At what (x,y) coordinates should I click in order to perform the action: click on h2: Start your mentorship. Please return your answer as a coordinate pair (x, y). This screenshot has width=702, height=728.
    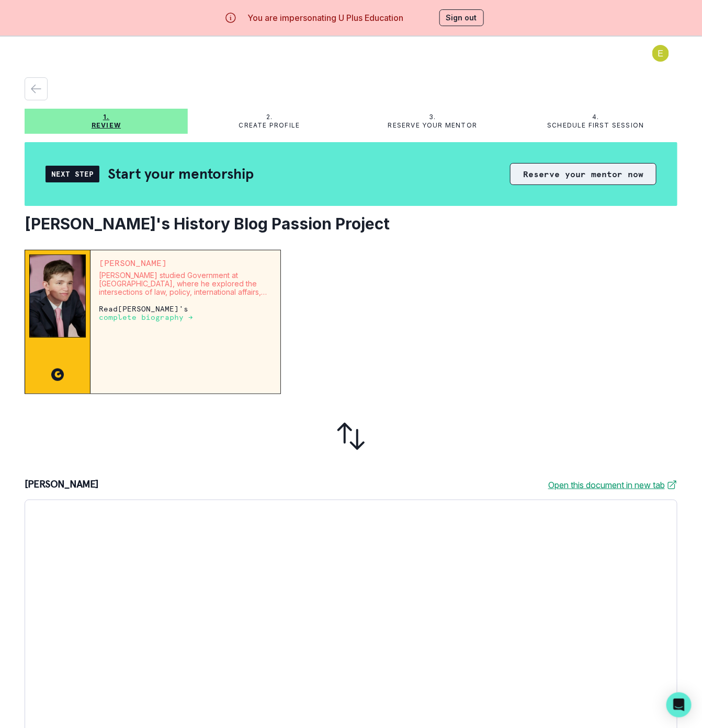
    Looking at the image, I should click on (181, 174).